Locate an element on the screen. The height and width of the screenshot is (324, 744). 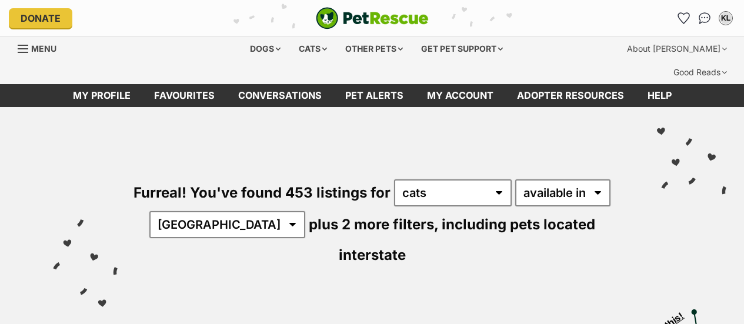
span: Menu is located at coordinates (44, 48).